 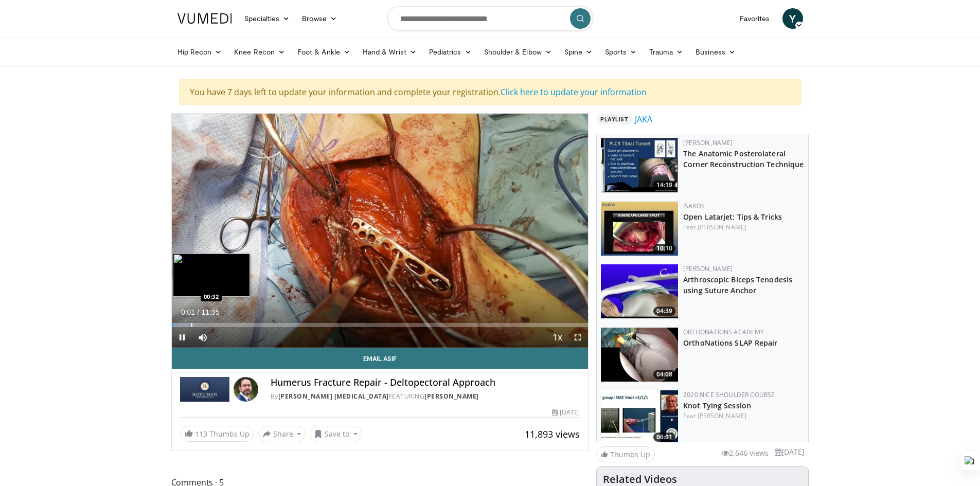 I want to click on span: 11,893 views, so click(x=552, y=434).